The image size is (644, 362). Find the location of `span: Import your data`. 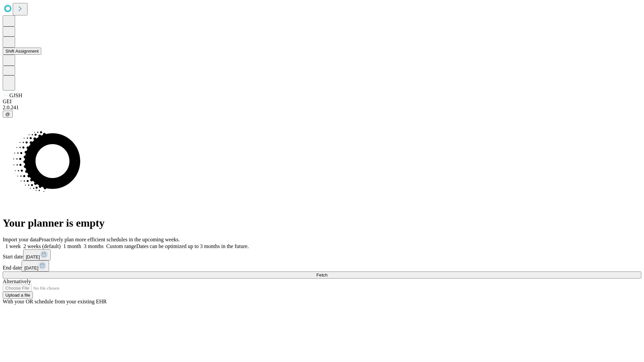

span: Import your data is located at coordinates (21, 239).